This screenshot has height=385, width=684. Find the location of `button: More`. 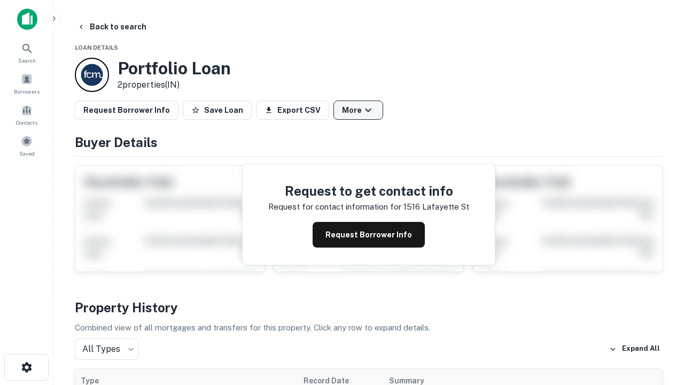

button: More is located at coordinates (358, 110).